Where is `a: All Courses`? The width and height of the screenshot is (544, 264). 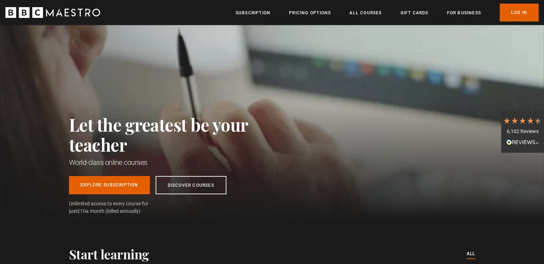 a: All Courses is located at coordinates (365, 13).